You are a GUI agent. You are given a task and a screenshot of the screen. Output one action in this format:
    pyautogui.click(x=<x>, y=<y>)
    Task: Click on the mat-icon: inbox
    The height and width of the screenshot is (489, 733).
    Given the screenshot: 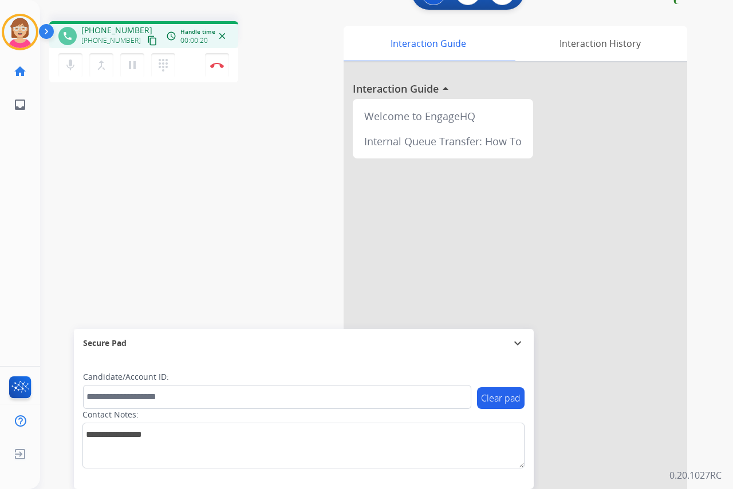 What is the action you would take?
    pyautogui.click(x=20, y=105)
    